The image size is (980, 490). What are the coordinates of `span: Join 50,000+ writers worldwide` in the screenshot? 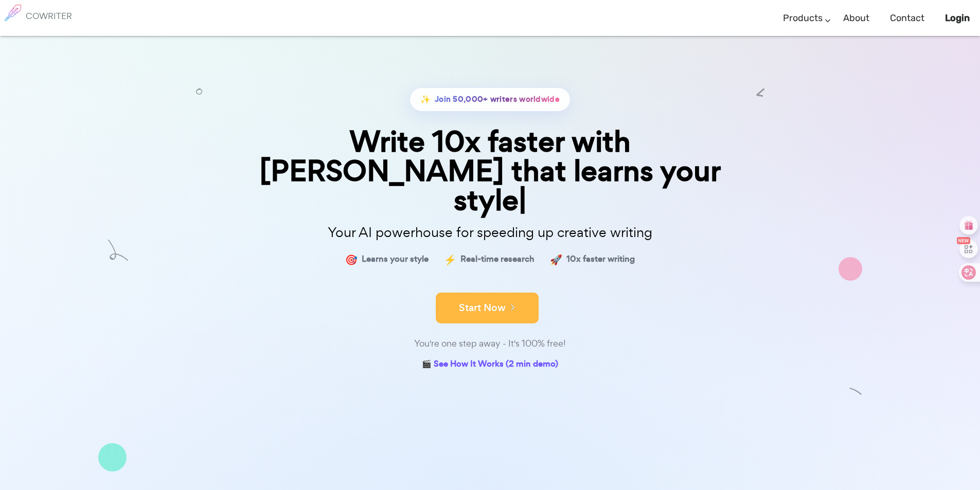 It's located at (497, 100).